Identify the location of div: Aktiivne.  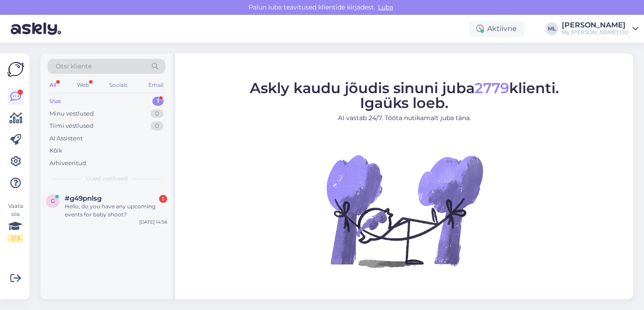
(497, 29).